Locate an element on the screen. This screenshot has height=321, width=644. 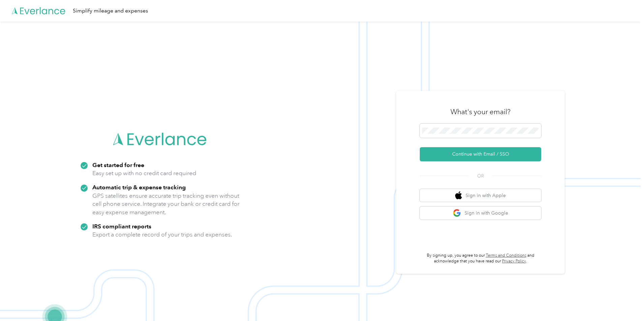
strong: Get started for free is located at coordinates (118, 165).